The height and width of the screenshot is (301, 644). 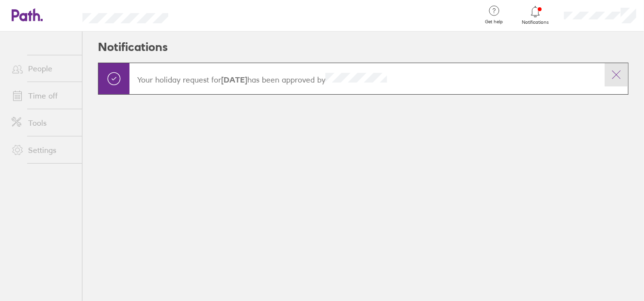 What do you see at coordinates (43, 68) in the screenshot?
I see `a: People` at bounding box center [43, 68].